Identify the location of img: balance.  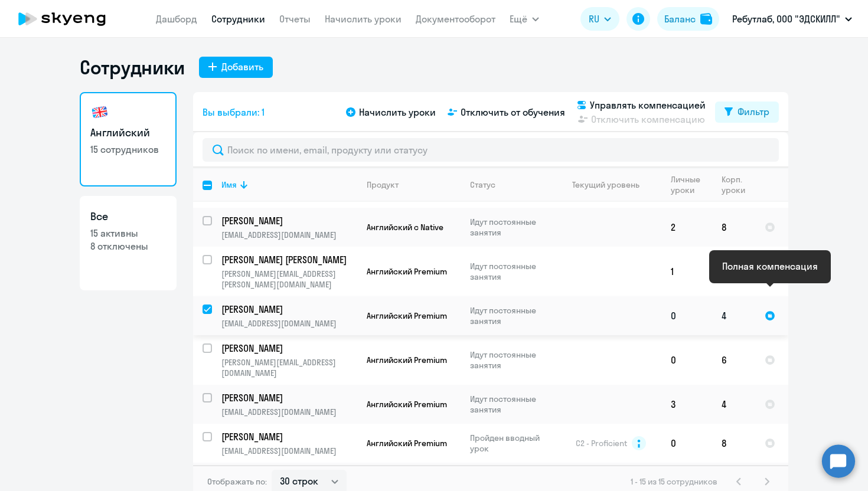
(706, 19).